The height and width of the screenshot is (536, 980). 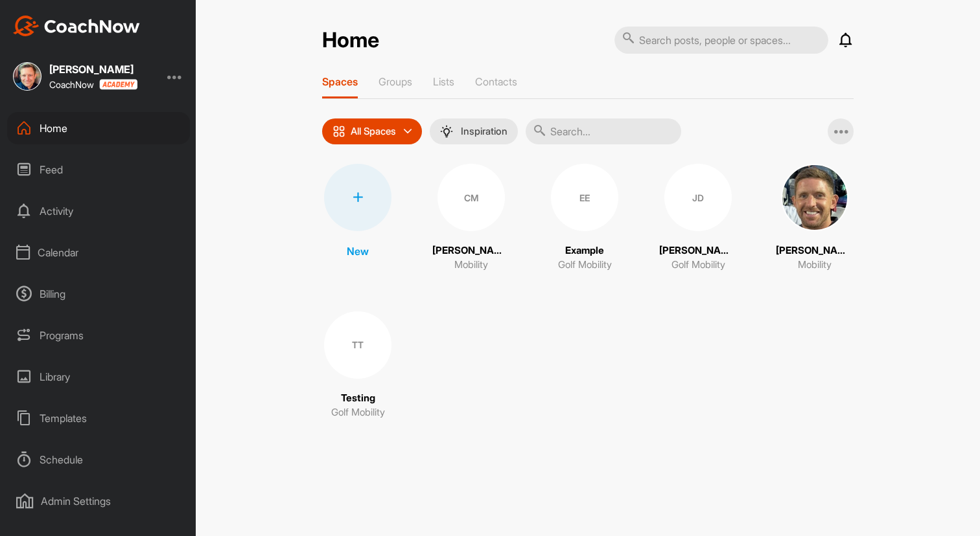 What do you see at coordinates (603, 132) in the screenshot?
I see `input: Search...` at bounding box center [603, 132].